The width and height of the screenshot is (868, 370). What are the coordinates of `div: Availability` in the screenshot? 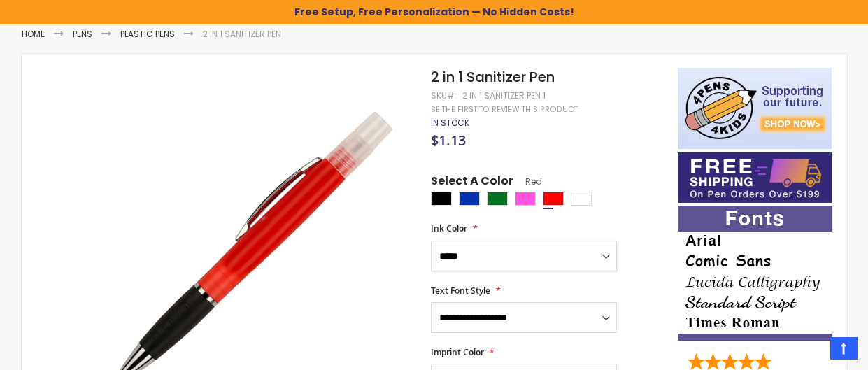 It's located at (450, 123).